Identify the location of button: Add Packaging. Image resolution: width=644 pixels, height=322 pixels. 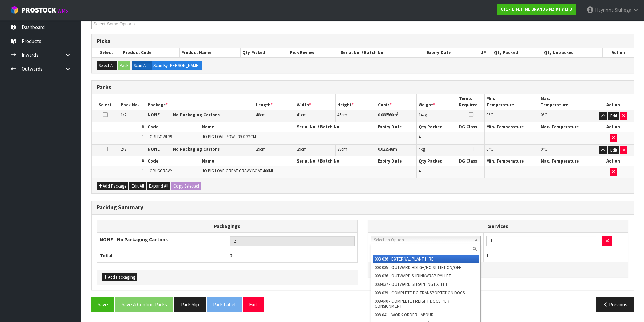
(119, 277).